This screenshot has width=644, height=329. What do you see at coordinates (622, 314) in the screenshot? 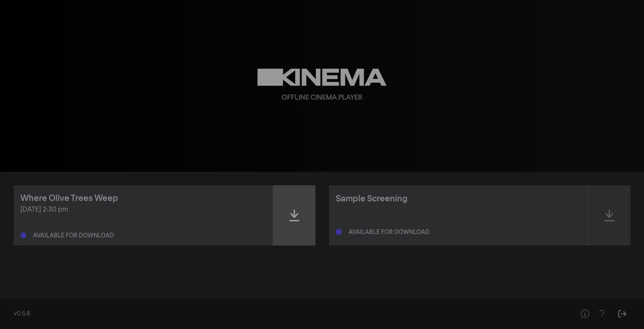
I see `button: Sign Out` at bounding box center [622, 314].